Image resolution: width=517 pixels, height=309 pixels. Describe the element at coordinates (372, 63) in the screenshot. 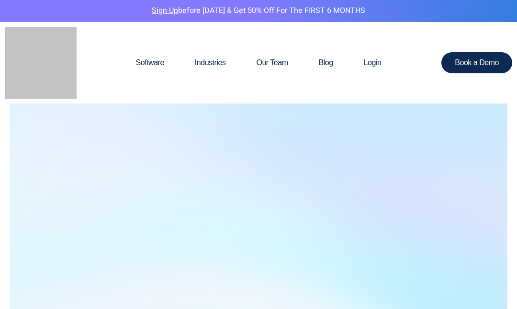

I see `a: Login` at that location.